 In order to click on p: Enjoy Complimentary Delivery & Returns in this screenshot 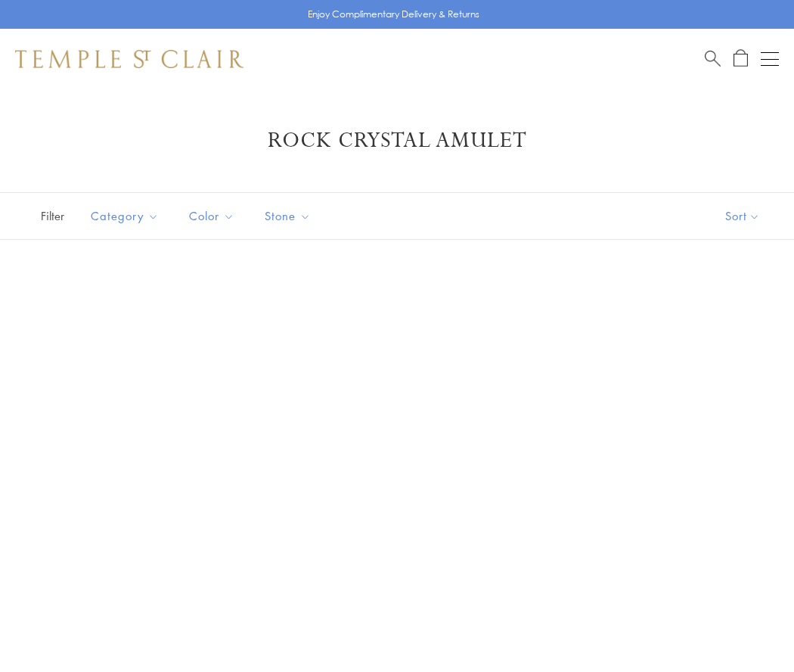, I will do `click(394, 15)`.